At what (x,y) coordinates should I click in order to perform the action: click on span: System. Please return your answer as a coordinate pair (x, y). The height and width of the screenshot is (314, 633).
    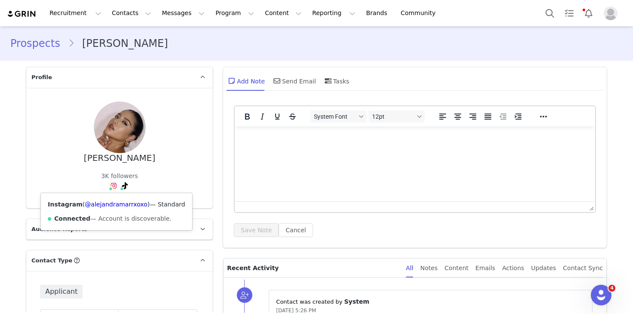
    Looking at the image, I should click on (357, 302).